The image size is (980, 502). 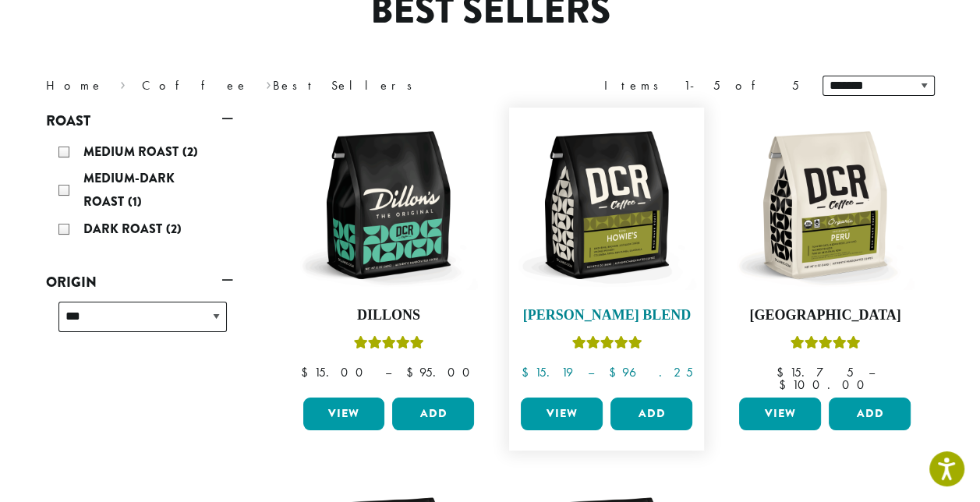 I want to click on span: (1), so click(x=135, y=201).